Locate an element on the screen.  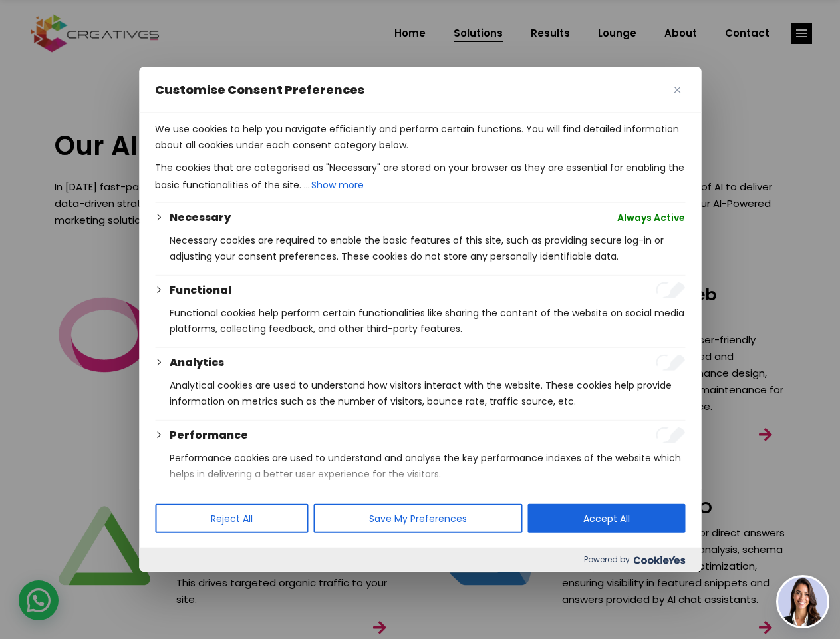
button: Reject All is located at coordinates (232, 518).